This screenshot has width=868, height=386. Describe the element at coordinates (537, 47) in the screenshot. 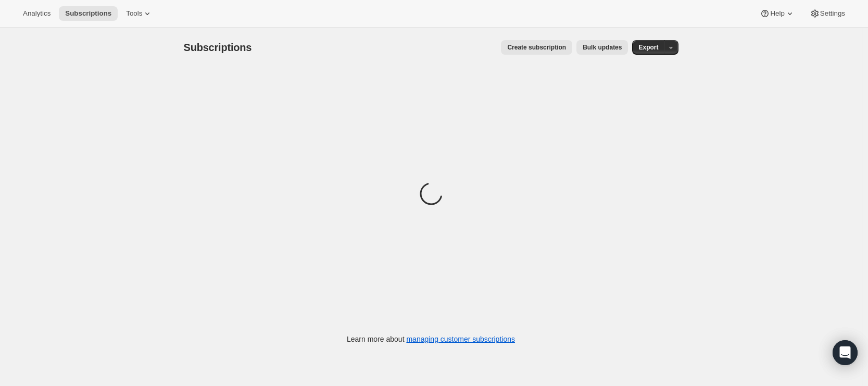

I see `button: Create subscription` at that location.